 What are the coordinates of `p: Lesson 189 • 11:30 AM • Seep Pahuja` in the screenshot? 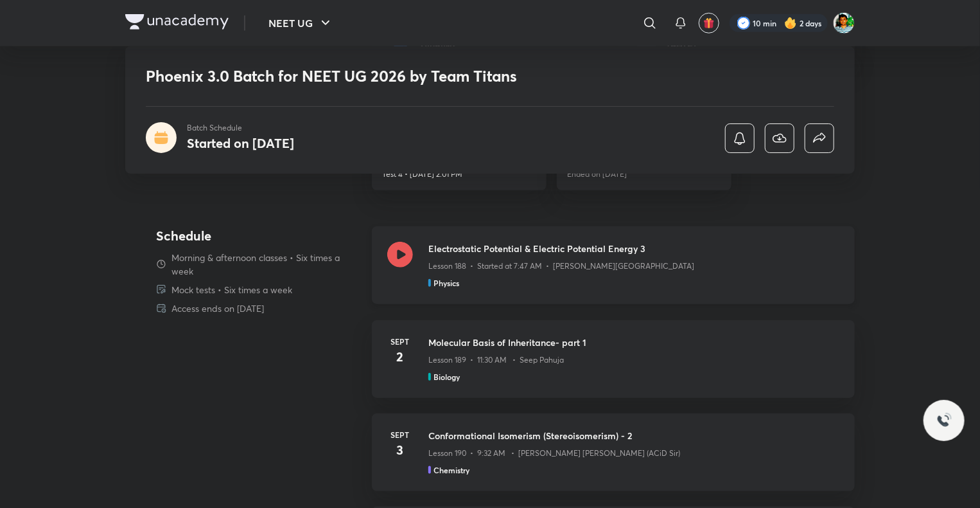 It's located at (496, 360).